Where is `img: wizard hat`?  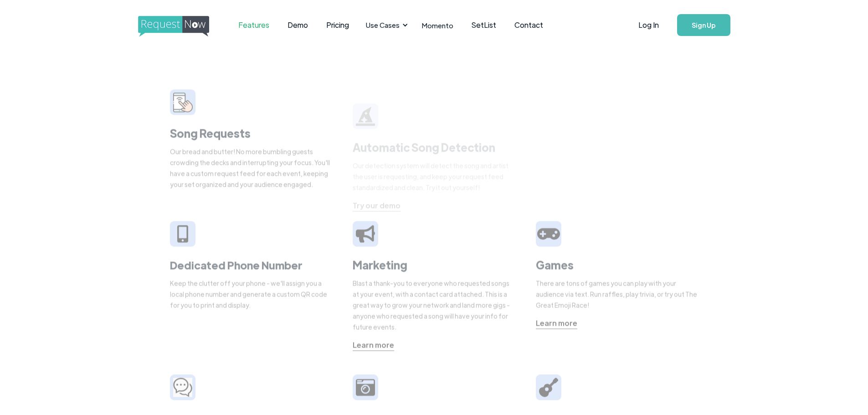 img: wizard hat is located at coordinates (366, 116).